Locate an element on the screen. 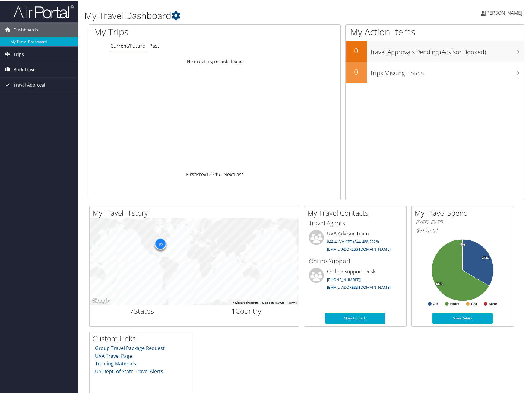 The height and width of the screenshot is (394, 532). a: Current/Future is located at coordinates (127, 45).